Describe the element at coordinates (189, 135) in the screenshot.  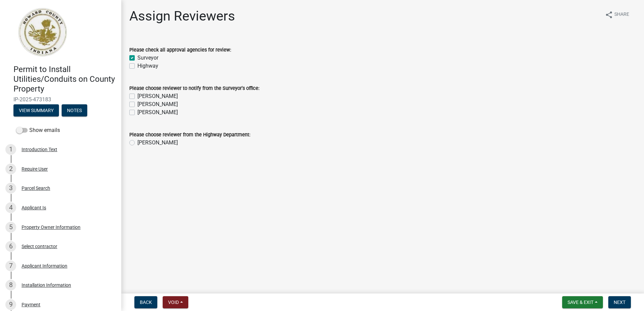
I see `label: Please choose reviewer from the Highway Department:` at that location.